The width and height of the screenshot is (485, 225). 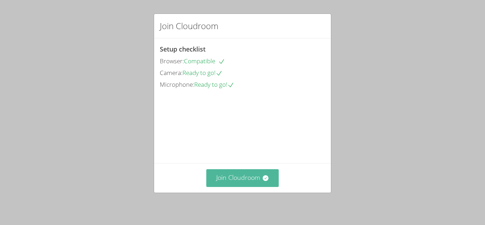 I want to click on span: Compatible, so click(x=204, y=61).